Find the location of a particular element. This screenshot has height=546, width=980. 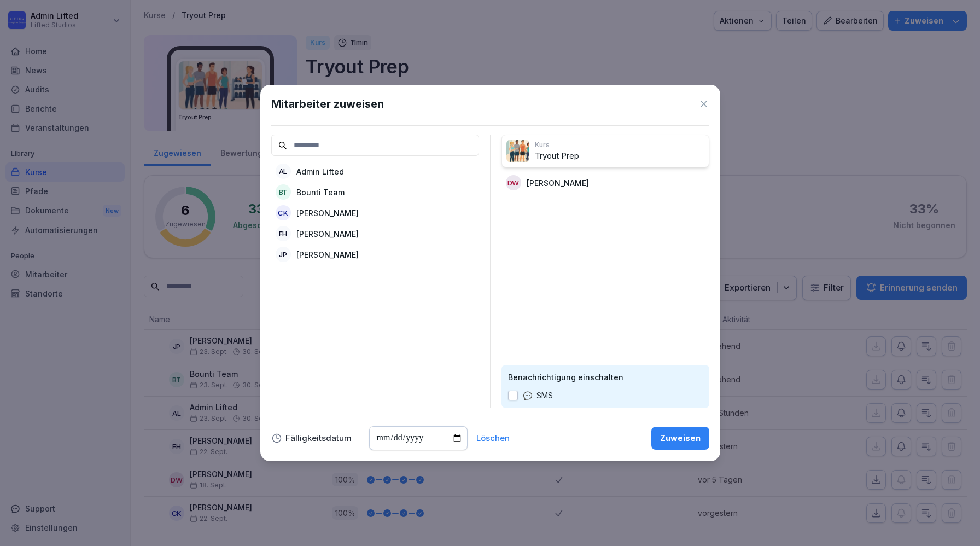

p: SMS is located at coordinates (544, 395).